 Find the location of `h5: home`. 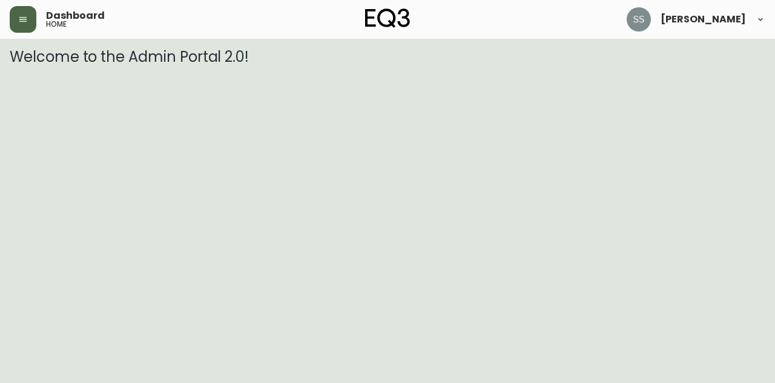

h5: home is located at coordinates (56, 24).